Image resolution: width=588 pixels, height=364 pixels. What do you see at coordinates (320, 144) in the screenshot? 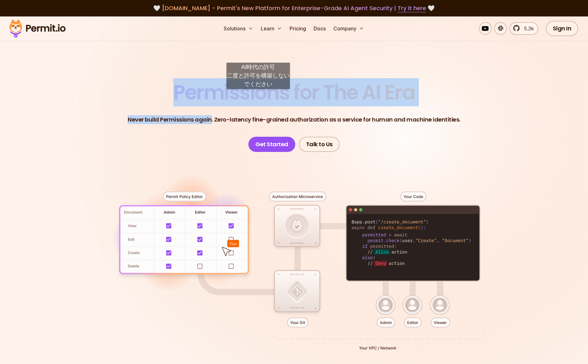
I see `a: Talk to Us` at bounding box center [320, 144].